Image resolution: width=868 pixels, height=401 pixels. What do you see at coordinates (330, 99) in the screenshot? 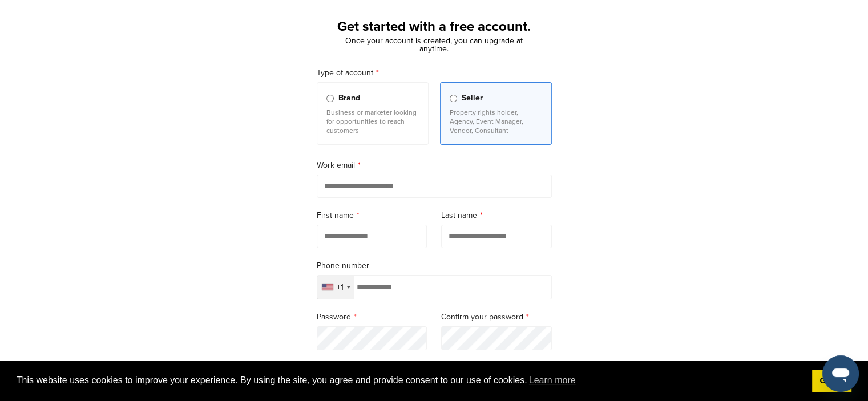
I see `input: Brand Business or marketer looking for opportunities to reach customers` at bounding box center [330, 99].